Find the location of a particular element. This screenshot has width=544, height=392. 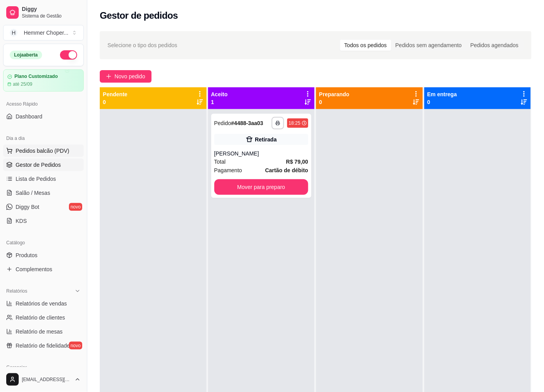

div: Loja aberta is located at coordinates (26, 55).